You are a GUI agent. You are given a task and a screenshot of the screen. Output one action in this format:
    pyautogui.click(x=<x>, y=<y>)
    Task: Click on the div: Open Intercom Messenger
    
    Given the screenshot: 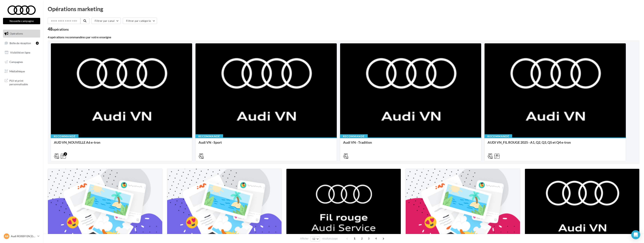 What is the action you would take?
    pyautogui.click(x=636, y=235)
    